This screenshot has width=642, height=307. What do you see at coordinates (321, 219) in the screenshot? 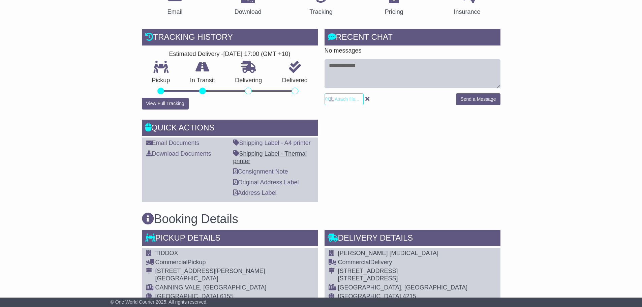
I see `h3: Booking Details` at bounding box center [321, 219].